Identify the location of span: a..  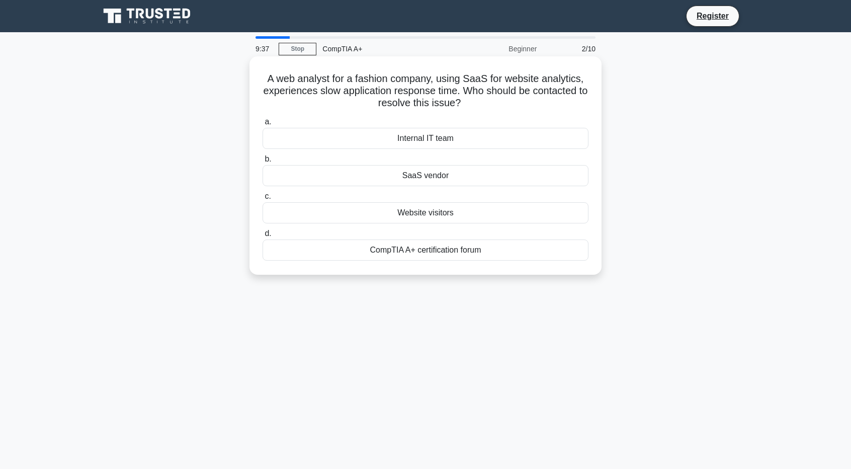
(268, 121).